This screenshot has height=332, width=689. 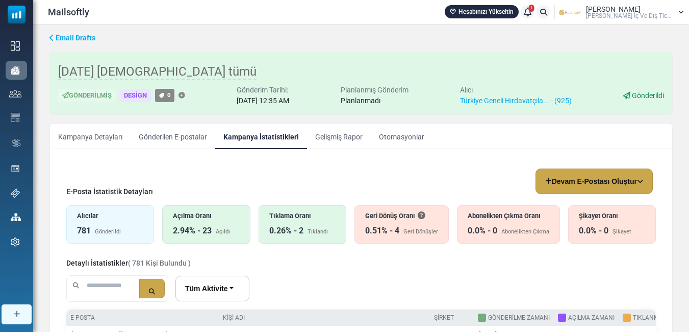 What do you see at coordinates (612, 215) in the screenshot?
I see `div: Şikayet Oranı` at bounding box center [612, 215].